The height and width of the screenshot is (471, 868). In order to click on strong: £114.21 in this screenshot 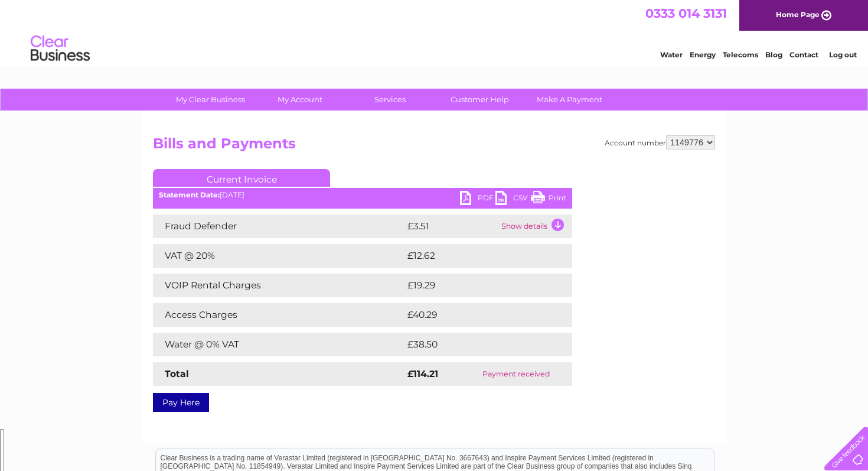, I will do `click(423, 373)`.